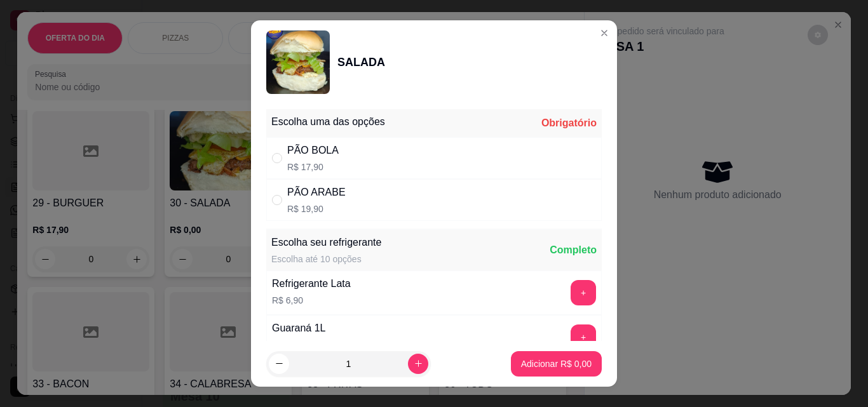 Image resolution: width=868 pixels, height=407 pixels. I want to click on button: increase-product-quantity, so click(418, 364).